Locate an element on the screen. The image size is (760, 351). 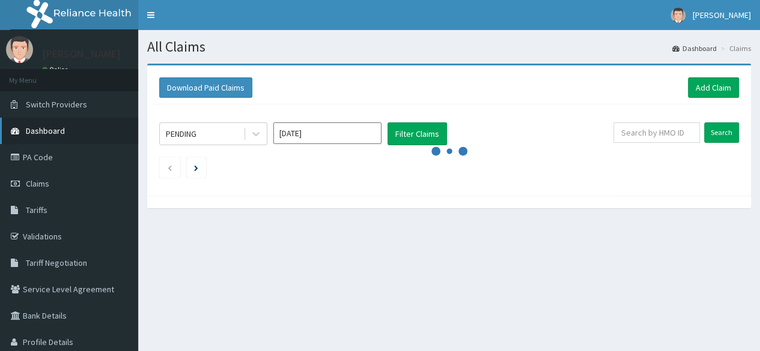
a: Next page is located at coordinates (196, 168).